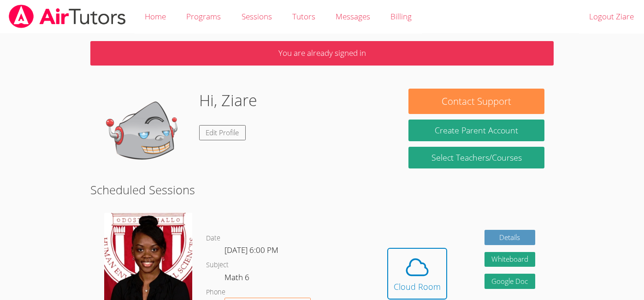 The image size is (644, 300). I want to click on a: Google Doc, so click(510, 281).